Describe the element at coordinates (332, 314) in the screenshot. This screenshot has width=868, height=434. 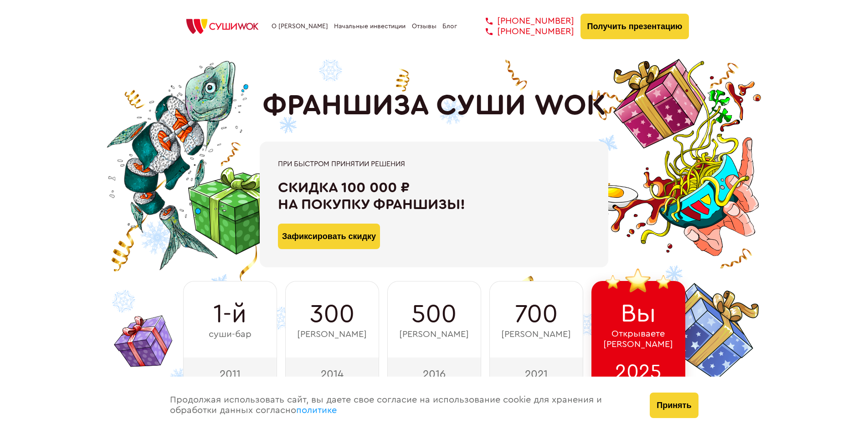
I see `span: 300` at that location.